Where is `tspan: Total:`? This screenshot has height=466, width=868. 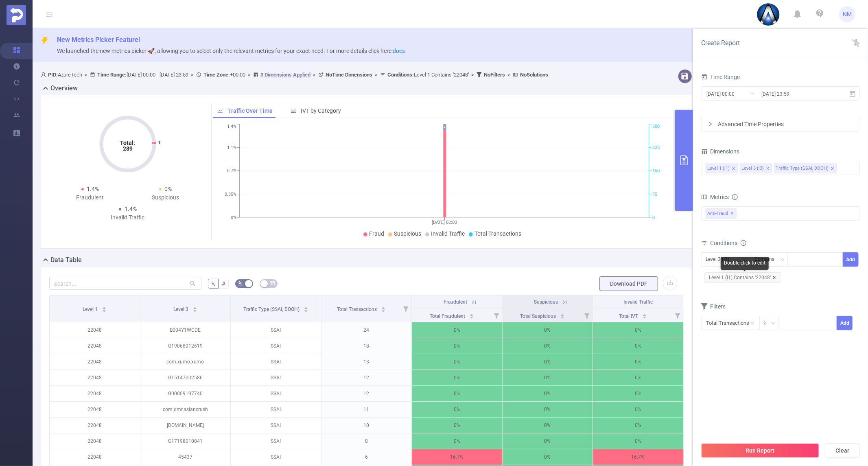
tspan: Total: is located at coordinates (128, 143).